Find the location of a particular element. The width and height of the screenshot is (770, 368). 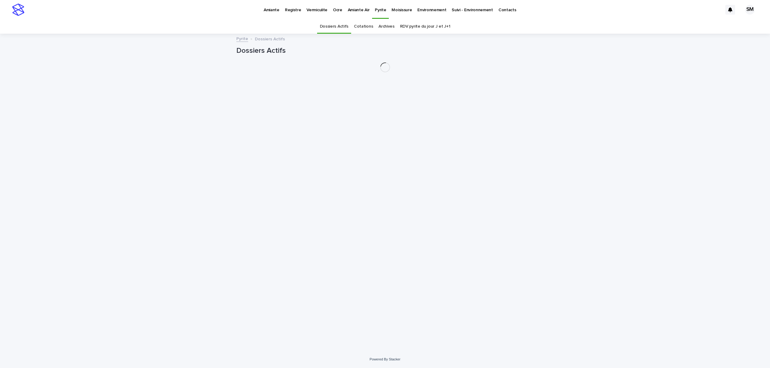

a: Cotations is located at coordinates (363, 26).